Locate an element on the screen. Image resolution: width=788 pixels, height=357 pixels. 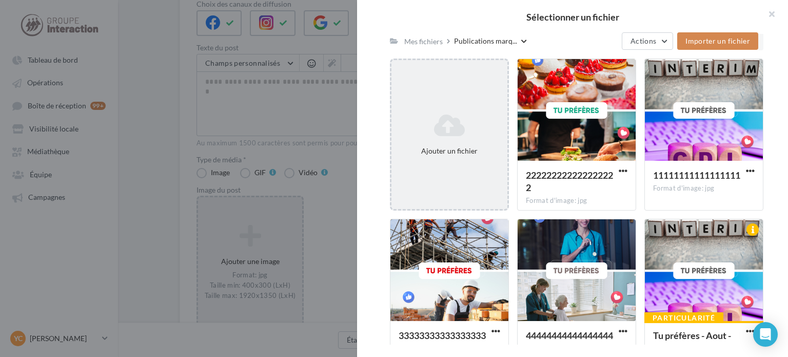
h2: Sélectionner un fichier is located at coordinates (573, 17).